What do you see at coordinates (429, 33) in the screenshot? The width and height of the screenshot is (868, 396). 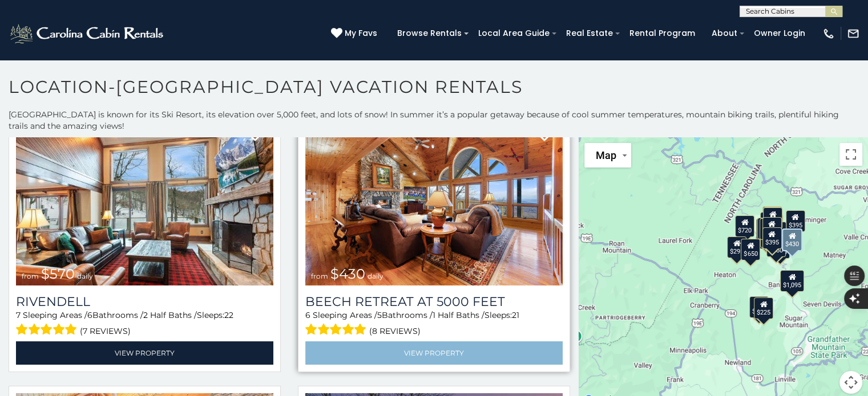 I see `a: Browse Rentals` at bounding box center [429, 33].